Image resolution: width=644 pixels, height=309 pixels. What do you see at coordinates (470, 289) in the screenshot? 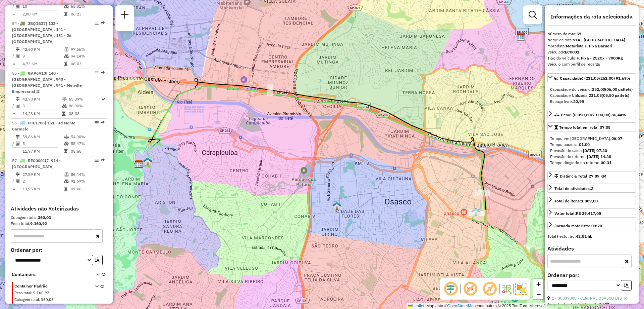
I see `span: Exibir NR` at bounding box center [470, 289].